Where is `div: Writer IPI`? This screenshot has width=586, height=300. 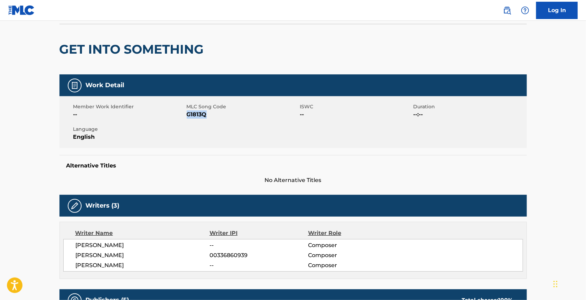 div: Writer IPI is located at coordinates (259, 233).